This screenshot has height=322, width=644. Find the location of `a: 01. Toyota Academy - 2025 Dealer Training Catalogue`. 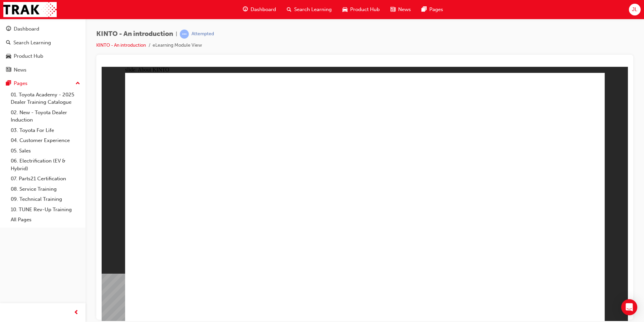

a: 01. Toyota Academy - 2025 Dealer Training Catalogue is located at coordinates (45, 99).